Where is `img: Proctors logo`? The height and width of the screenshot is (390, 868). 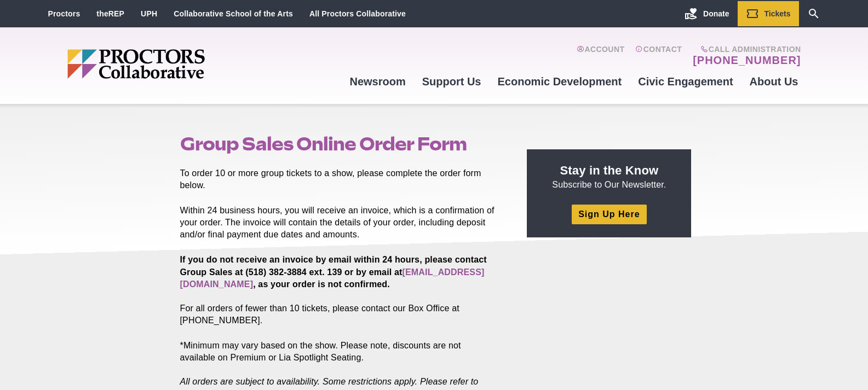 img: Proctors logo is located at coordinates (178, 64).